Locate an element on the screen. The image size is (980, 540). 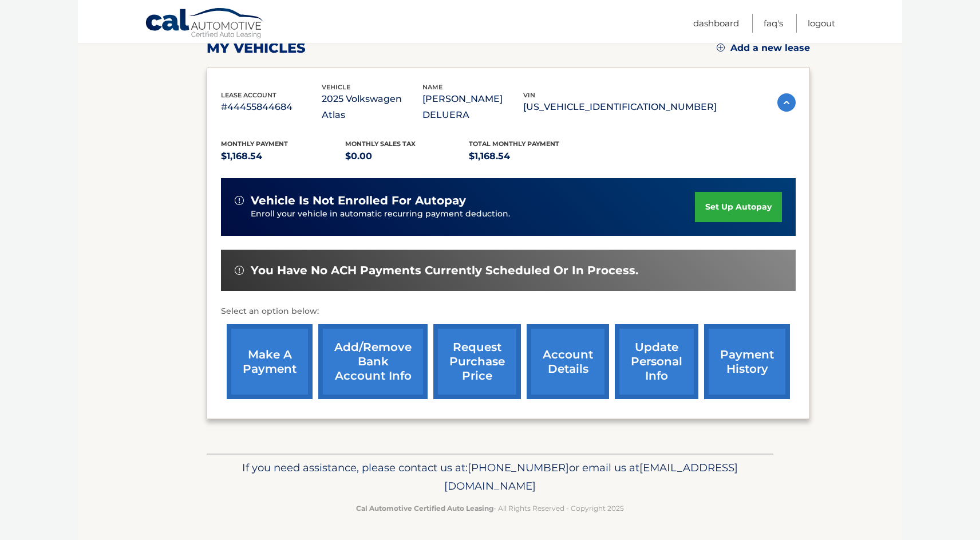
a: Dashboard is located at coordinates (716, 23).